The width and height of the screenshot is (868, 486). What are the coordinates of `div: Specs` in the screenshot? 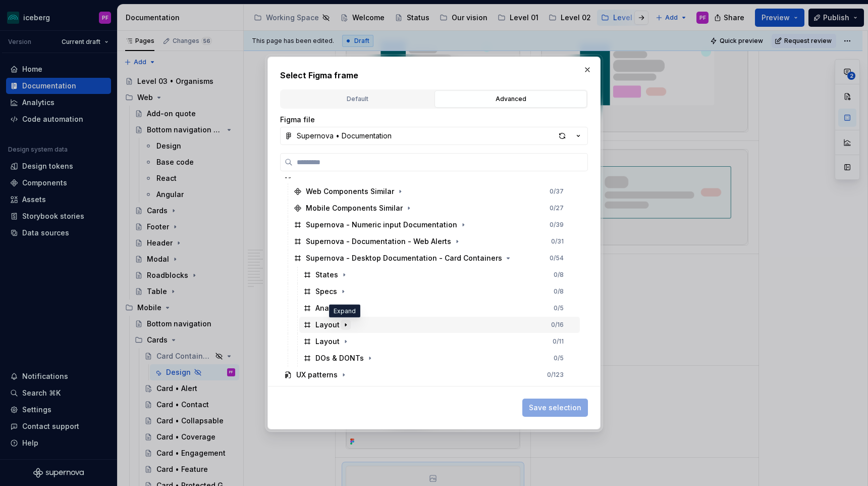 It's located at (326, 291).